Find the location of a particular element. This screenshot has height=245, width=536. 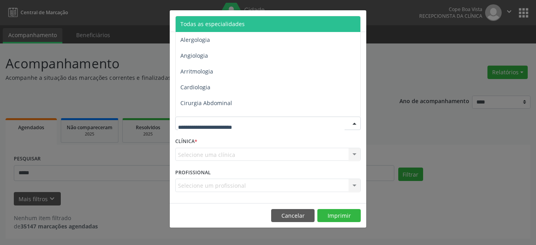

label: CLÍNICA is located at coordinates (186, 141).